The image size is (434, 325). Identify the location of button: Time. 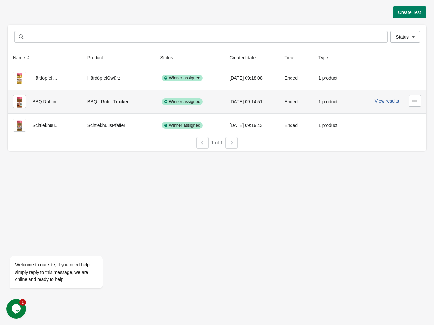
(293, 58).